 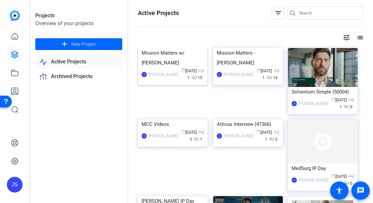 What do you see at coordinates (248, 124) in the screenshot?
I see `div: Atticus Interview (47366)` at bounding box center [248, 124].